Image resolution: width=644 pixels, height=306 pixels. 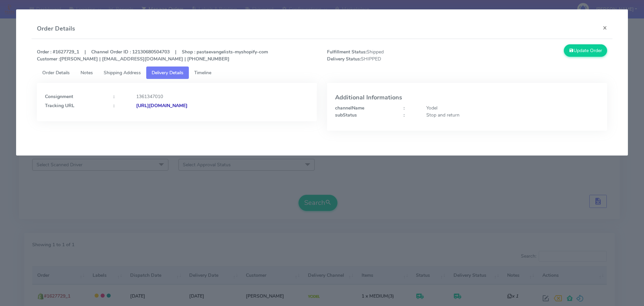 What do you see at coordinates (56, 29) in the screenshot?
I see `h4: Order Details` at bounding box center [56, 29].